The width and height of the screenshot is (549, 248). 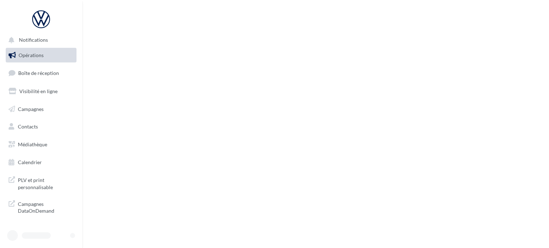 I want to click on a: Campagnes, so click(x=41, y=109).